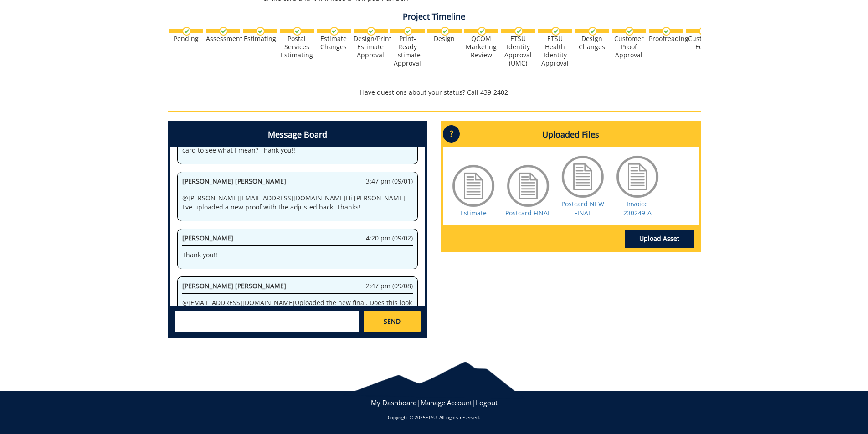 The height and width of the screenshot is (434, 868). I want to click on a: Invoice 230249-A, so click(638, 208).